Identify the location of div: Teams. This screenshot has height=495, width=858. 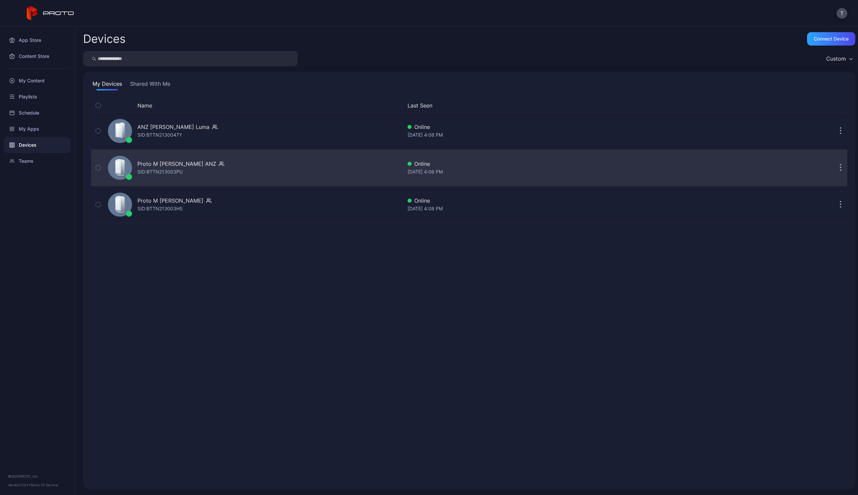
(37, 161).